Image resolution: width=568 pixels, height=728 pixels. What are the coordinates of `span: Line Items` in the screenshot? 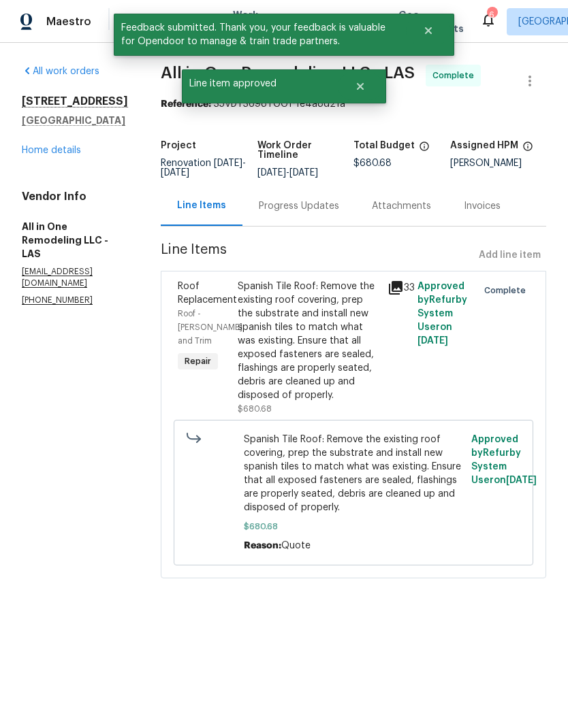 It's located at (317, 255).